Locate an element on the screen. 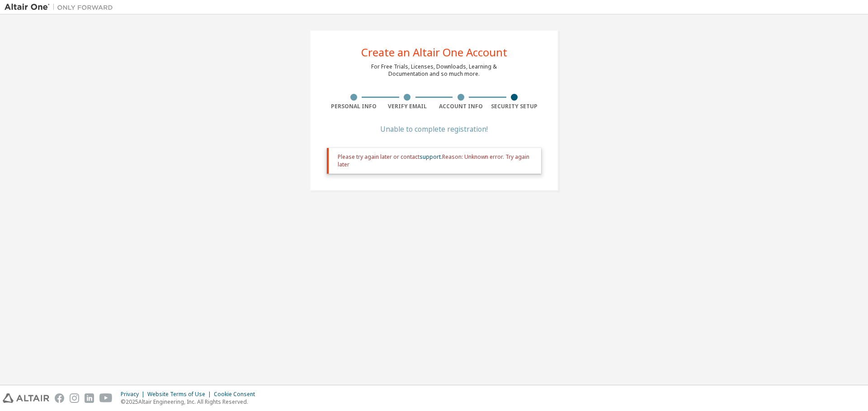  div: Create an Altair One Account is located at coordinates (434, 52).